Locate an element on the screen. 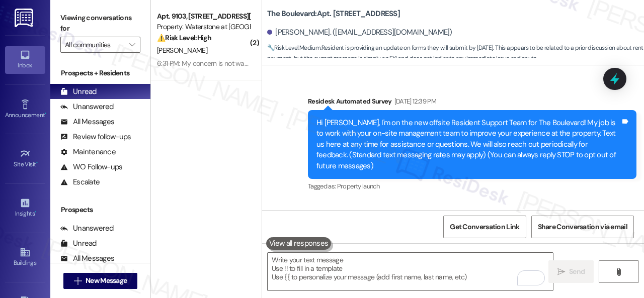 The height and width of the screenshot is (298, 644). span: New Message is located at coordinates (106, 280).